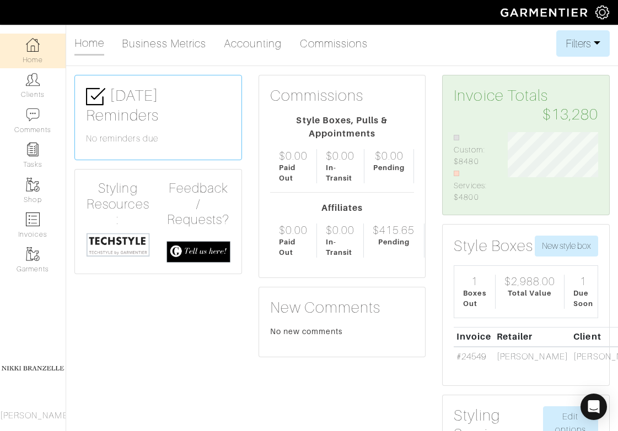 This screenshot has width=618, height=431. I want to click on a: #24549, so click(471, 357).